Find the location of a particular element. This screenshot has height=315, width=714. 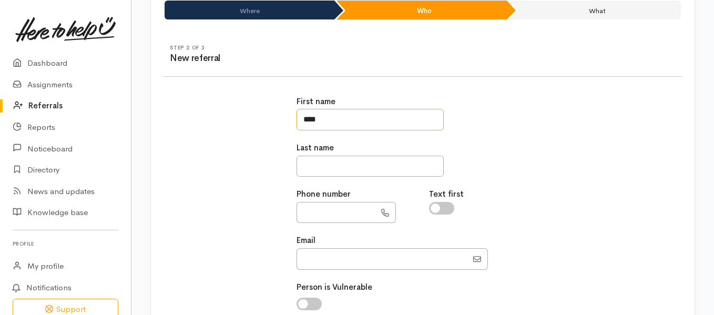

li: Where is located at coordinates (249, 10).